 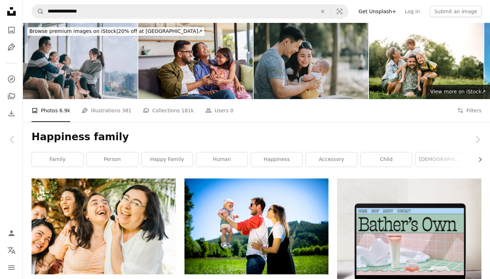 What do you see at coordinates (458, 92) in the screenshot?
I see `span: View more on iStock ↗` at bounding box center [458, 92].